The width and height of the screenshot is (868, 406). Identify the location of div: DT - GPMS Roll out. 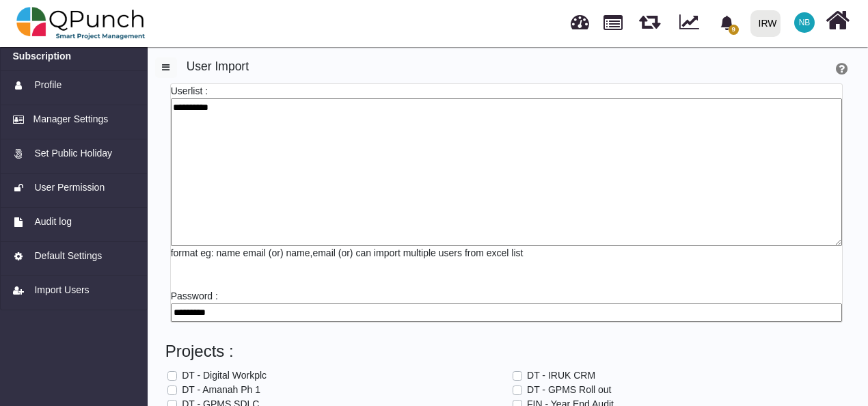
(568, 390).